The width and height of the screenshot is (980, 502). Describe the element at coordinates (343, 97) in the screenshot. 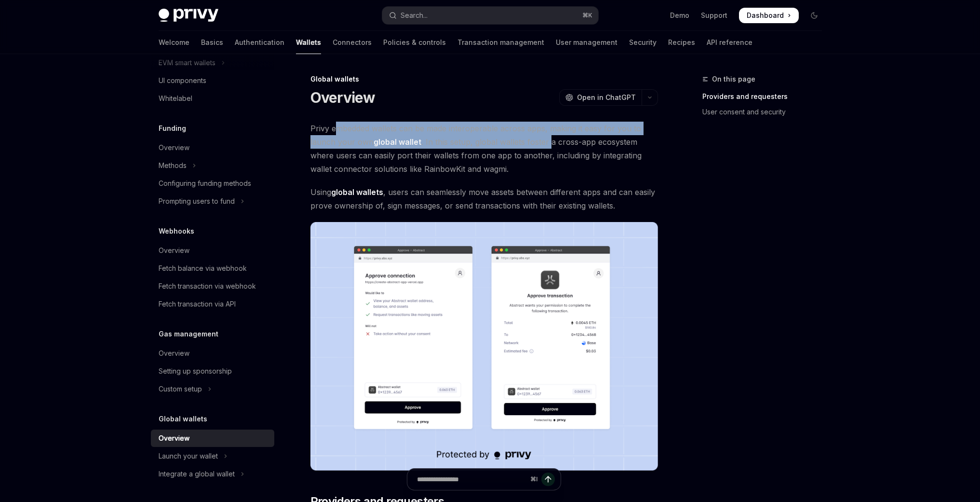

I see `h1: Overview` at that location.